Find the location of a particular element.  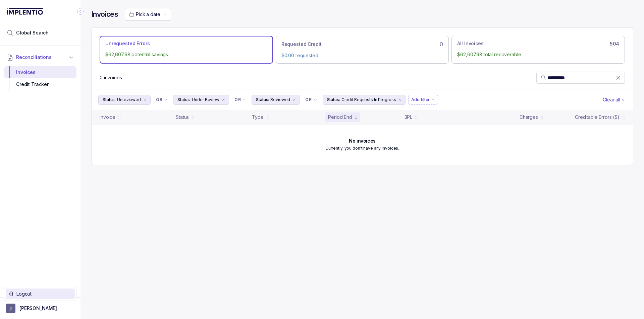

li: Filter Chip Under Review is located at coordinates (201, 100).